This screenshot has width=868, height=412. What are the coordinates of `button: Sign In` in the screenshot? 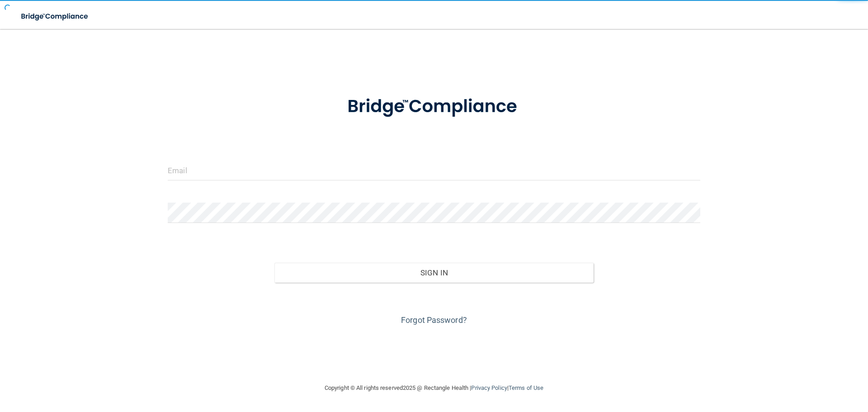 It's located at (434, 272).